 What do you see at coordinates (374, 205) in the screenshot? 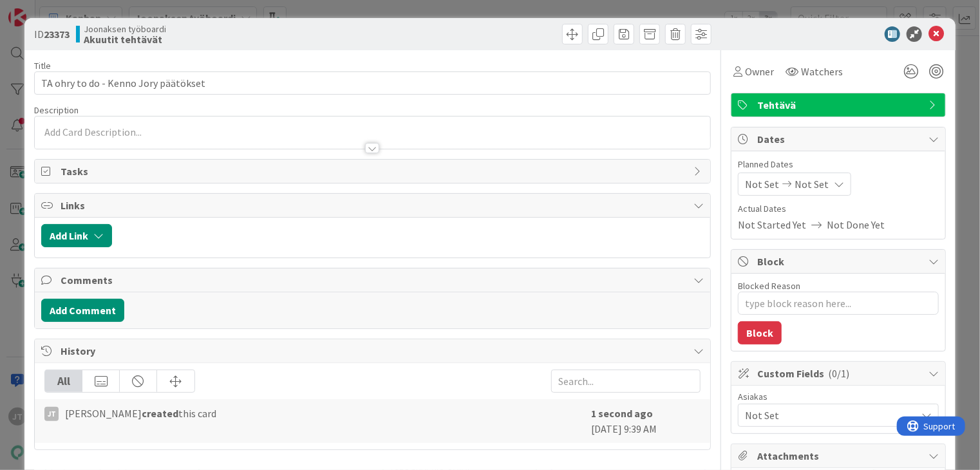
I see `span: Links` at bounding box center [374, 205].